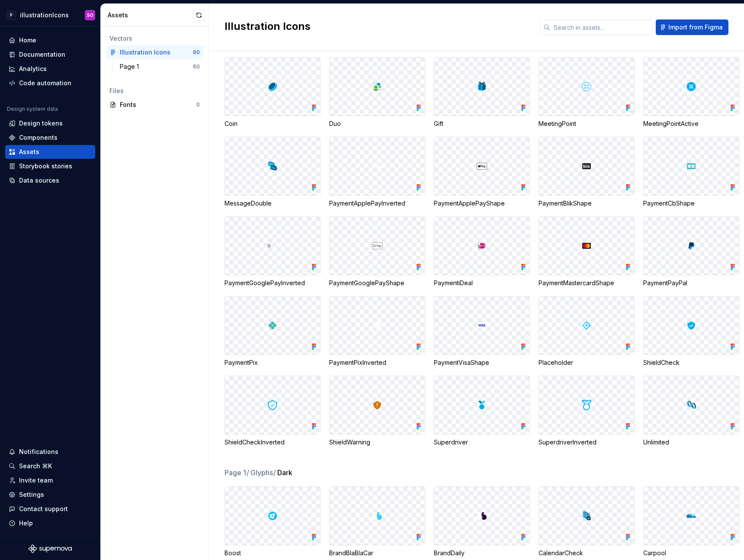 This screenshot has height=560, width=744. Describe the element at coordinates (50, 466) in the screenshot. I see `button: Search ⌘K` at that location.